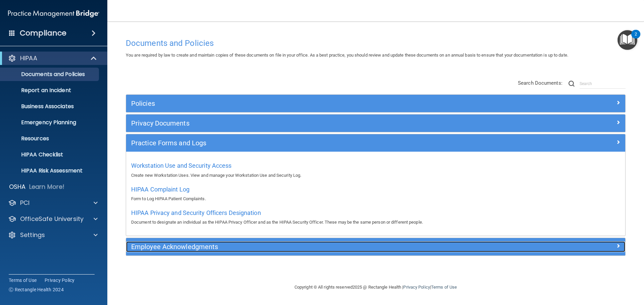 This screenshot has height=305, width=644. What do you see at coordinates (54, 14) in the screenshot?
I see `img: PMB logo` at bounding box center [54, 14].